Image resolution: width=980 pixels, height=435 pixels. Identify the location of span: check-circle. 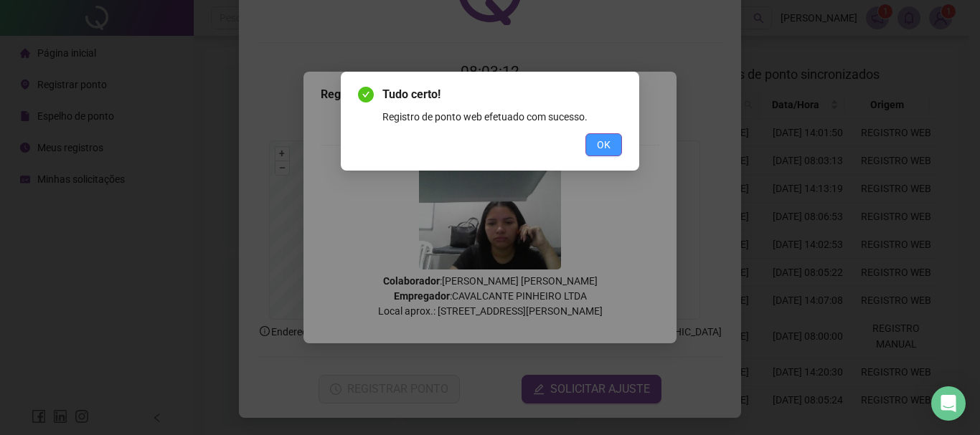
(366, 94).